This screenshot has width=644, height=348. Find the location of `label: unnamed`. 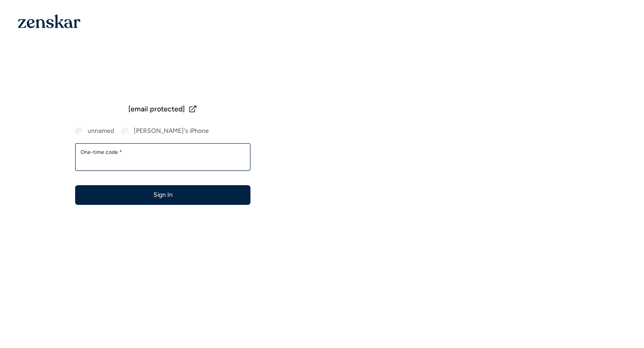

label: unnamed is located at coordinates (101, 131).